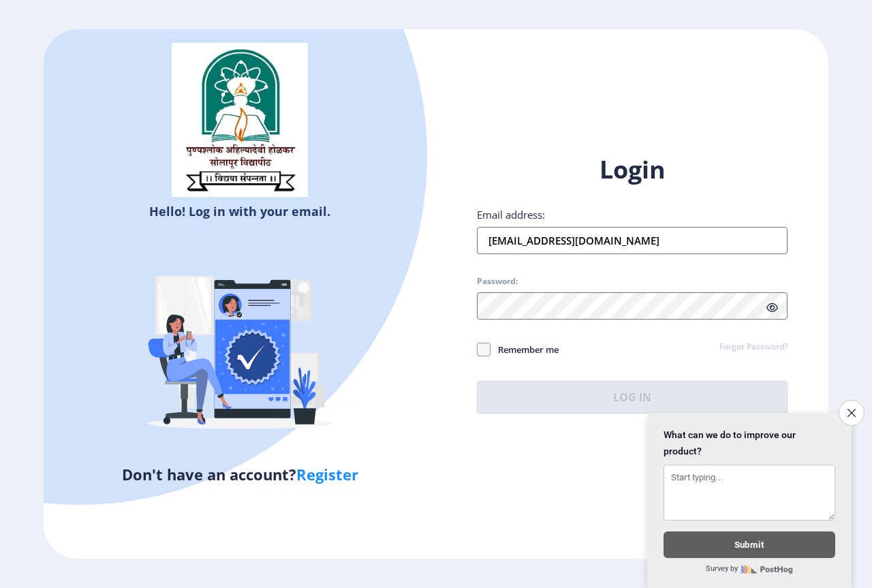 Image resolution: width=872 pixels, height=588 pixels. I want to click on a: Register, so click(328, 474).